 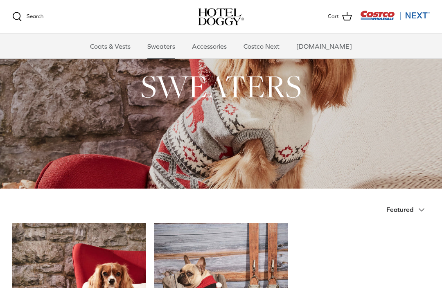 What do you see at coordinates (395, 18) in the screenshot?
I see `a: Visit Costco Next` at bounding box center [395, 18].